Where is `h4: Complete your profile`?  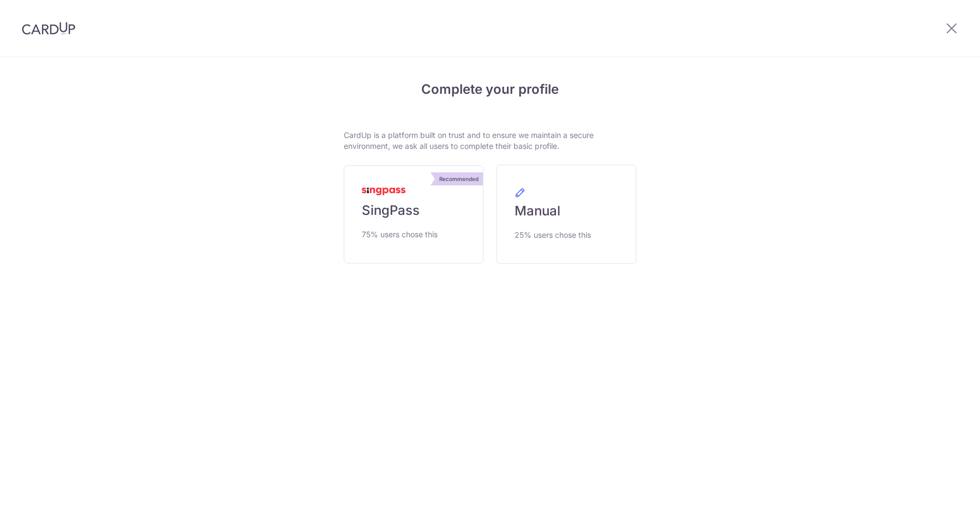
h4: Complete your profile is located at coordinates (490, 89).